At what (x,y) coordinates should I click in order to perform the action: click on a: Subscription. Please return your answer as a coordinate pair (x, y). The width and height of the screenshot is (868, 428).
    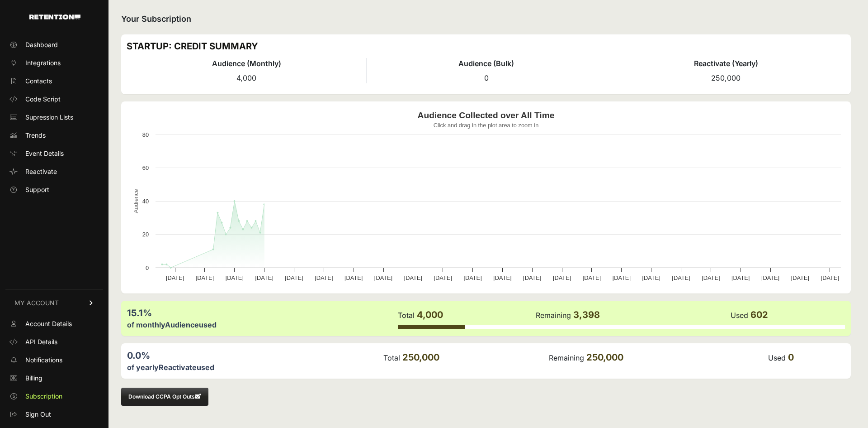
    Looking at the image, I should click on (54, 396).